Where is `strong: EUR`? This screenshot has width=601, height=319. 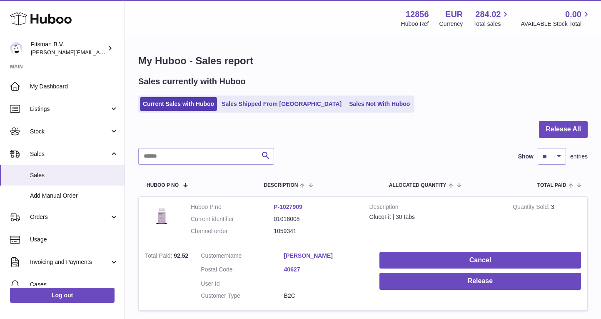 strong: EUR is located at coordinates (454, 14).